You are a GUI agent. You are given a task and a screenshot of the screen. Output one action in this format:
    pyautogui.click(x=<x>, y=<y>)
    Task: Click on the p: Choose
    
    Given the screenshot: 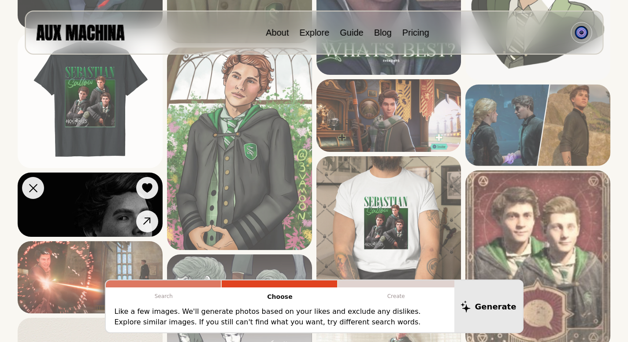 What is the action you would take?
    pyautogui.click(x=280, y=297)
    